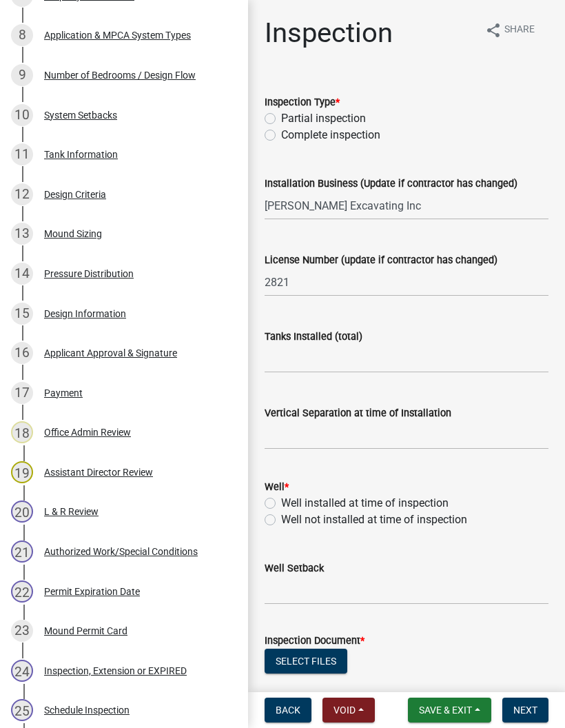 This screenshot has width=565, height=728. Describe the element at coordinates (22, 353) in the screenshot. I see `div: 16` at that location.